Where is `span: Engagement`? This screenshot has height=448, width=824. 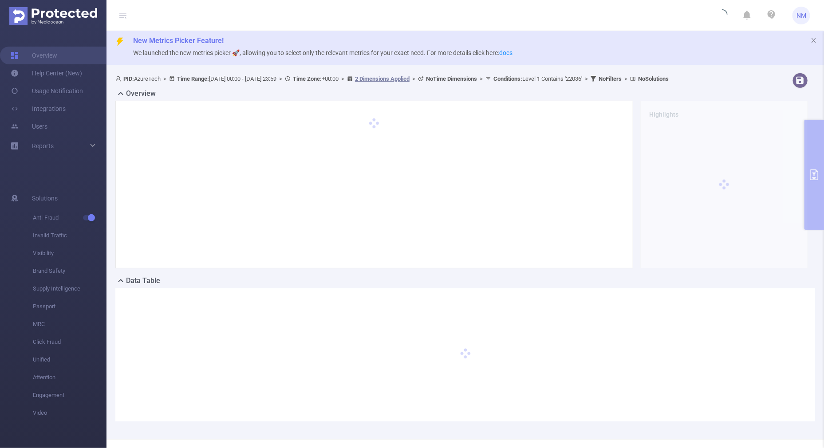 span: Engagement is located at coordinates (70, 395).